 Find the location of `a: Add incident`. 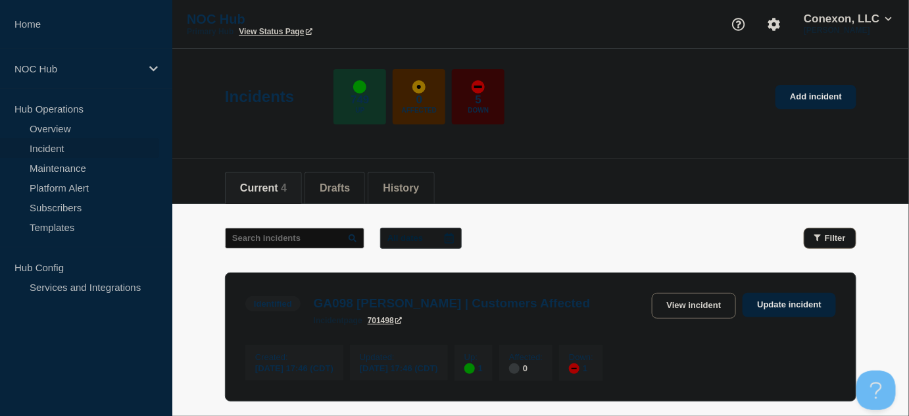

a: Add incident is located at coordinates (815, 97).